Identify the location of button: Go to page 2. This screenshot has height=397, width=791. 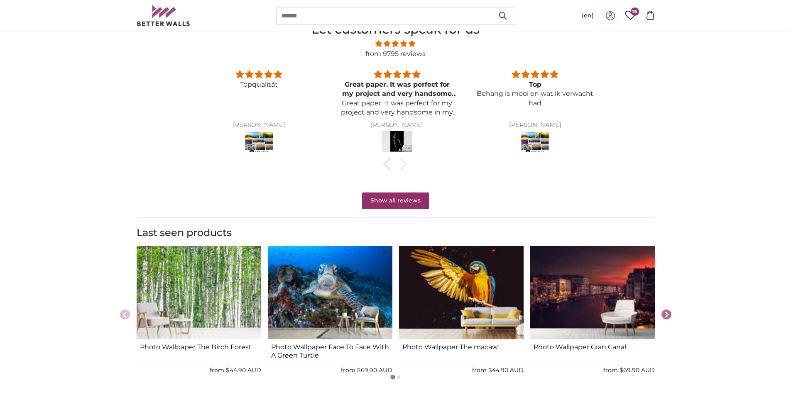
(398, 377).